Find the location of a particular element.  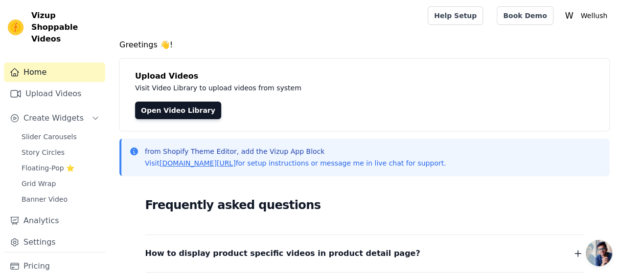

a: Banner Video is located at coordinates (60, 200).